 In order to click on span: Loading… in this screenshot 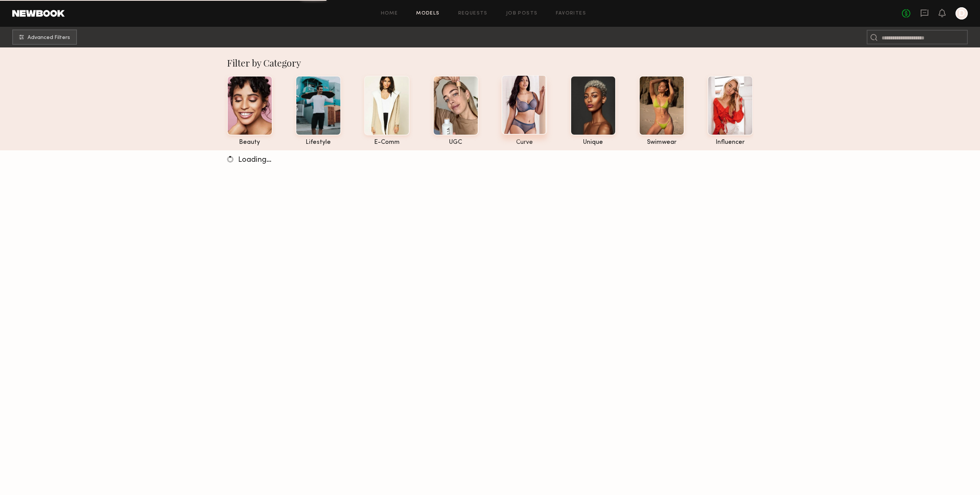, I will do `click(254, 160)`.